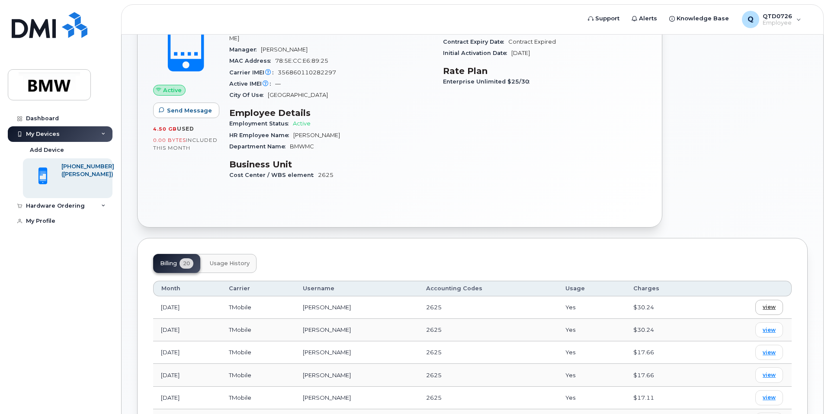 The image size is (828, 414). What do you see at coordinates (186, 129) in the screenshot?
I see `span: used` at bounding box center [186, 129].